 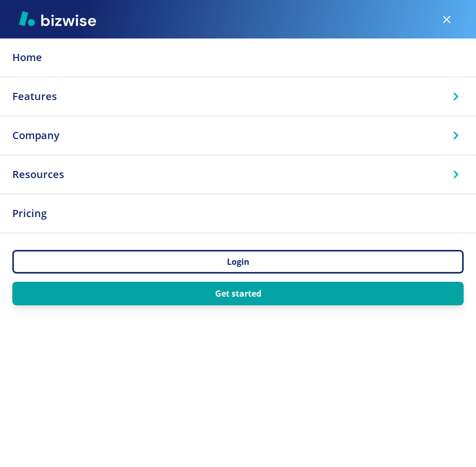 I want to click on p: Resources, so click(x=238, y=175).